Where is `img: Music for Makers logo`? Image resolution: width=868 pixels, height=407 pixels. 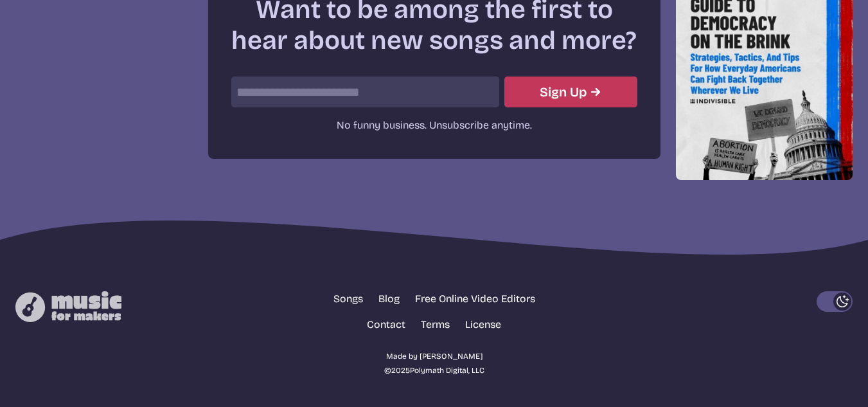 img: Music for Makers logo is located at coordinates (68, 307).